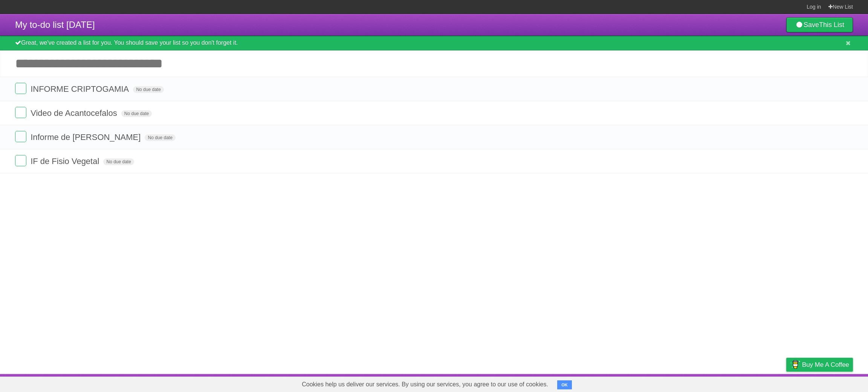 Image resolution: width=868 pixels, height=392 pixels. I want to click on b: This List, so click(831, 25).